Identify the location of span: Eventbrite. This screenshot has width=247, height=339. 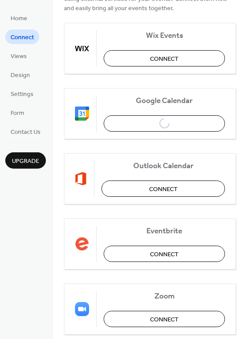
(164, 231).